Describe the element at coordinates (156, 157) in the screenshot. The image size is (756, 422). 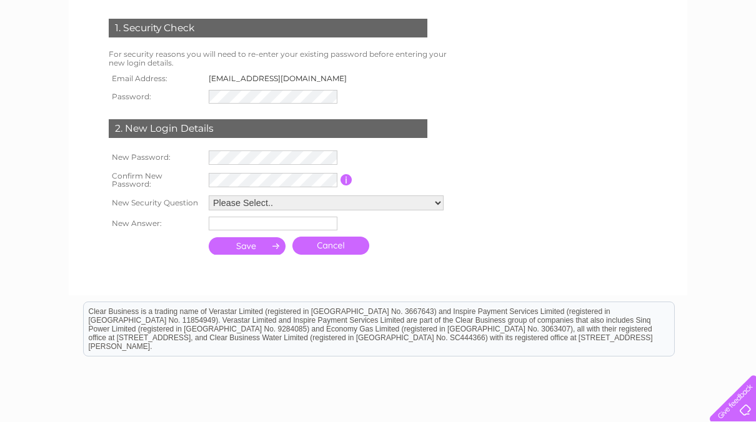
I see `th: New Password:` at that location.